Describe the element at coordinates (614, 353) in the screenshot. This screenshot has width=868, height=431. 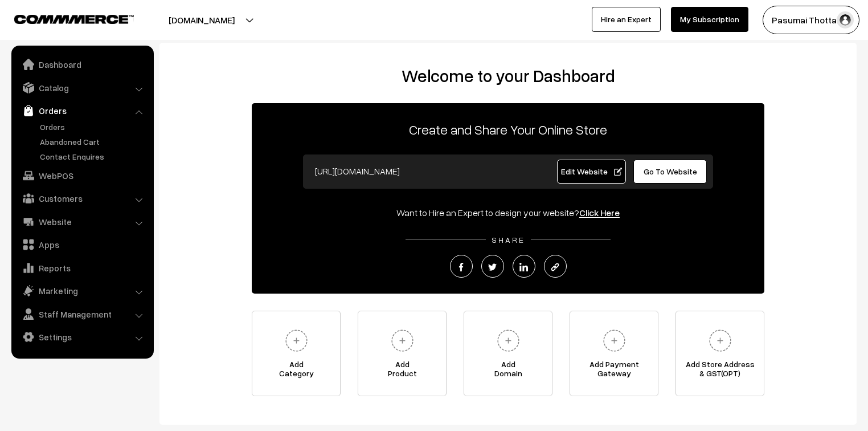
I see `a: Add PaymentGateway` at that location.